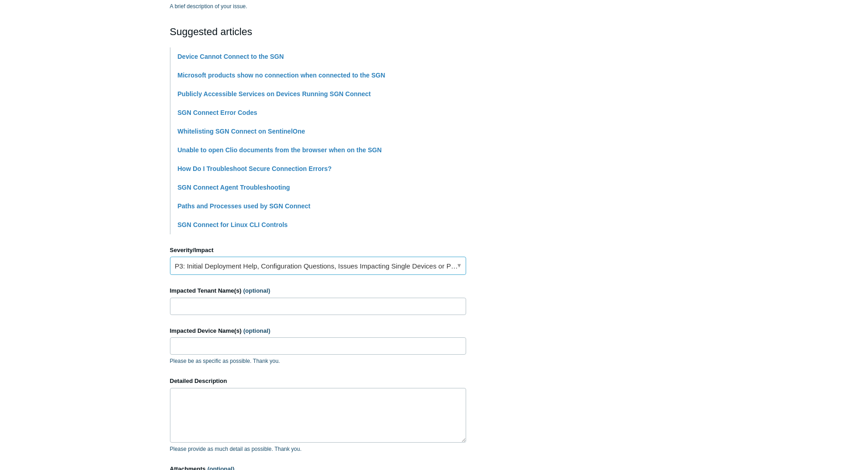 The image size is (868, 470). Describe the element at coordinates (231, 57) in the screenshot. I see `a: Device Cannot Connect to the SGN` at that location.